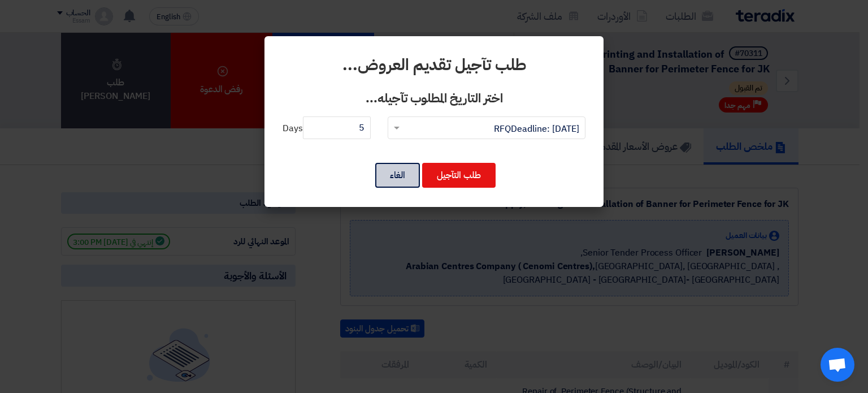 Image resolution: width=868 pixels, height=393 pixels. Describe the element at coordinates (434, 65) in the screenshot. I see `h2: طلب تآجيل تقديم العروض...` at that location.